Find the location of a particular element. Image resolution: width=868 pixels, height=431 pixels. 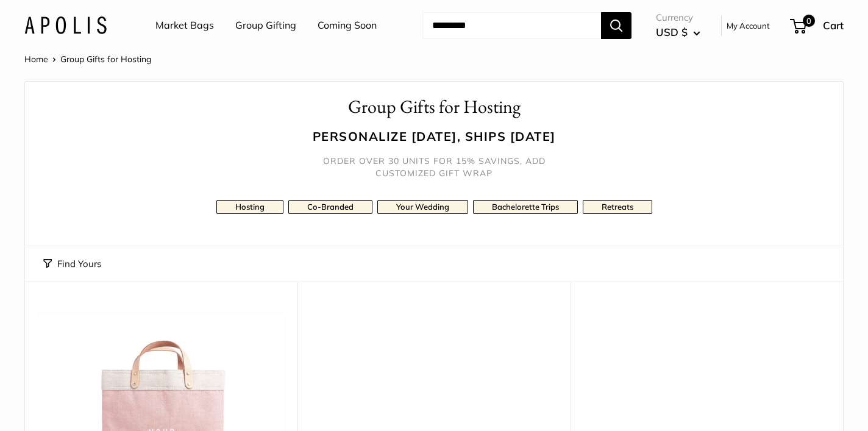

input: Search... is located at coordinates (511, 26).